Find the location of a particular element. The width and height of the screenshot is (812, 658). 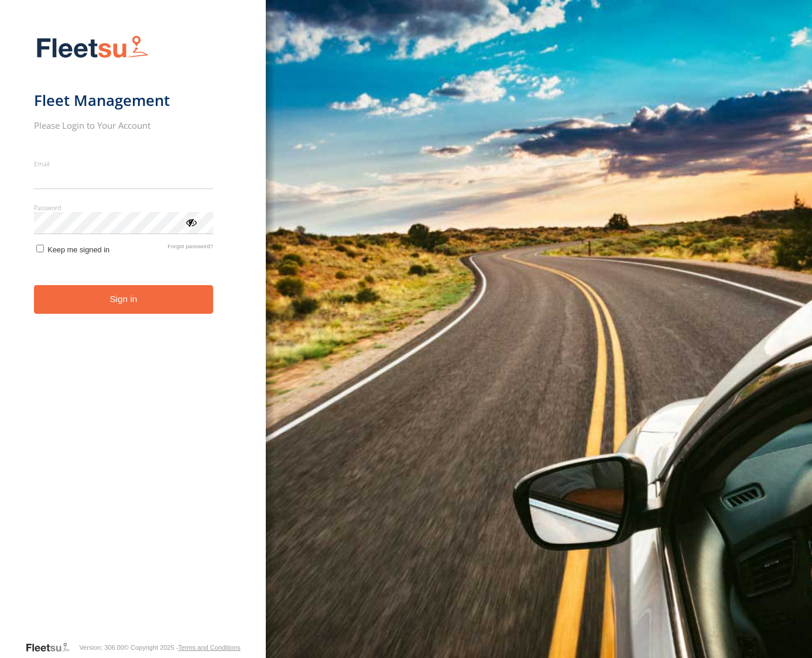

label: Email is located at coordinates (123, 163).